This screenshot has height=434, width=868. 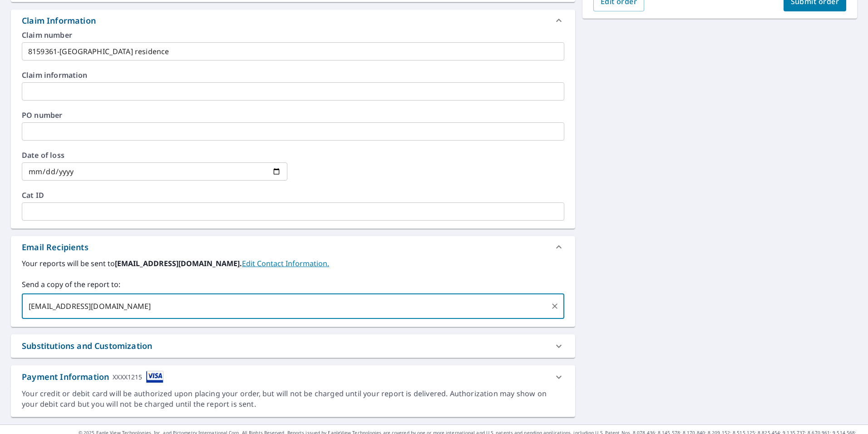 I want to click on label: Send a copy of the report to:, so click(x=293, y=284).